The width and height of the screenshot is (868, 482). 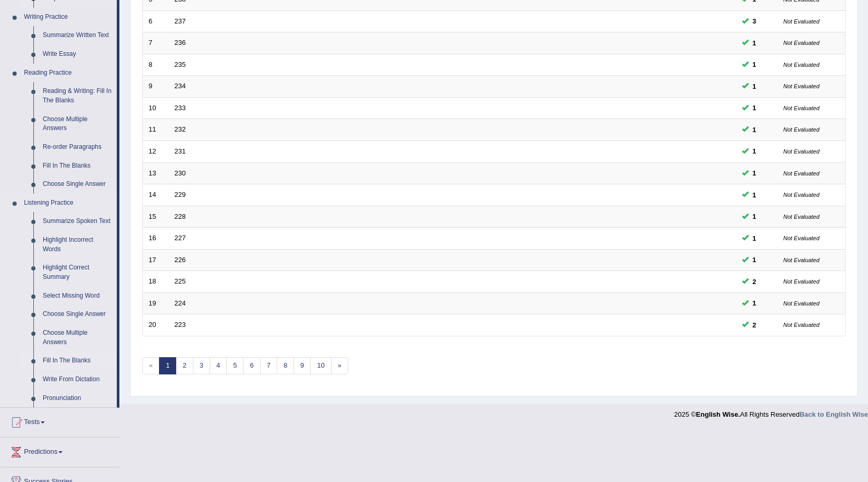 What do you see at coordinates (60, 451) in the screenshot?
I see `a: Predictions` at bounding box center [60, 451].